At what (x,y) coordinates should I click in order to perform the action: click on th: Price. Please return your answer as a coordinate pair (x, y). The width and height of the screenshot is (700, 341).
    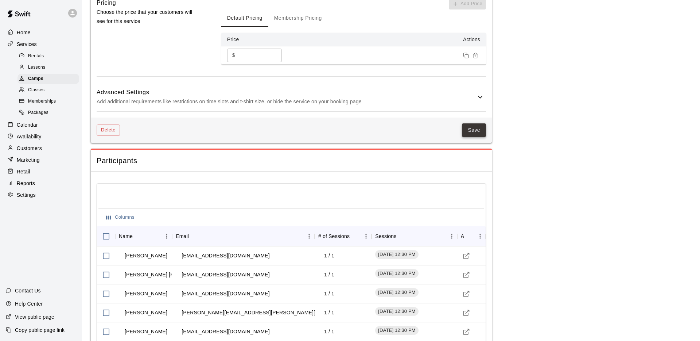
    Looking at the image, I should click on (258, 39).